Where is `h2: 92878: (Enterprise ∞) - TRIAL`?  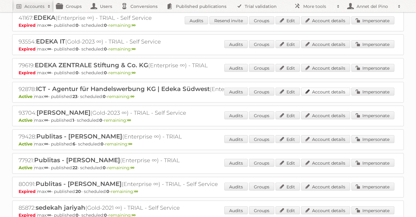
h2: 92878: (Enterprise ∞) - TRIAL is located at coordinates (125, 89).